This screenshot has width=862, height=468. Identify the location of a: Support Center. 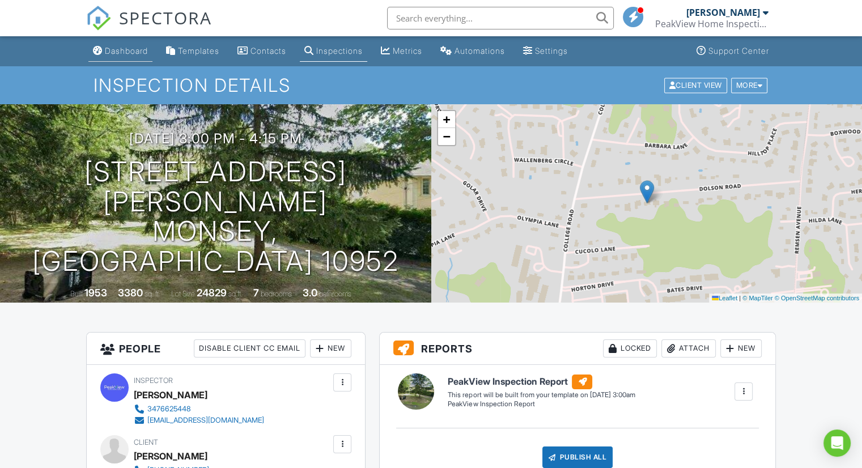
(733, 51).